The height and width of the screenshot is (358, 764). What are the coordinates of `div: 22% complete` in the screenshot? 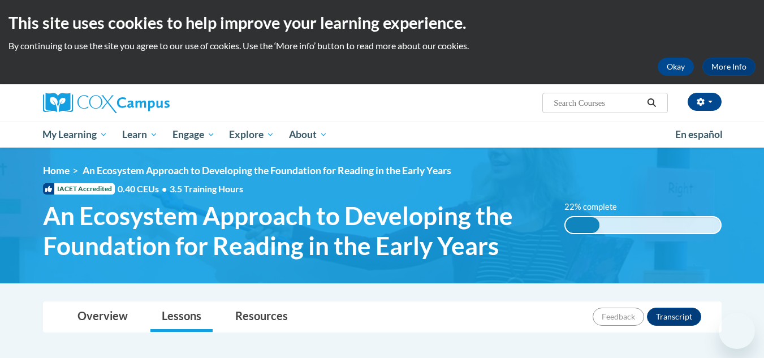 It's located at (582, 225).